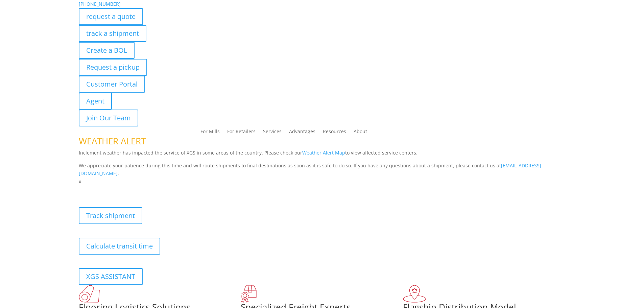  I want to click on a: track a shipment, so click(113, 34).